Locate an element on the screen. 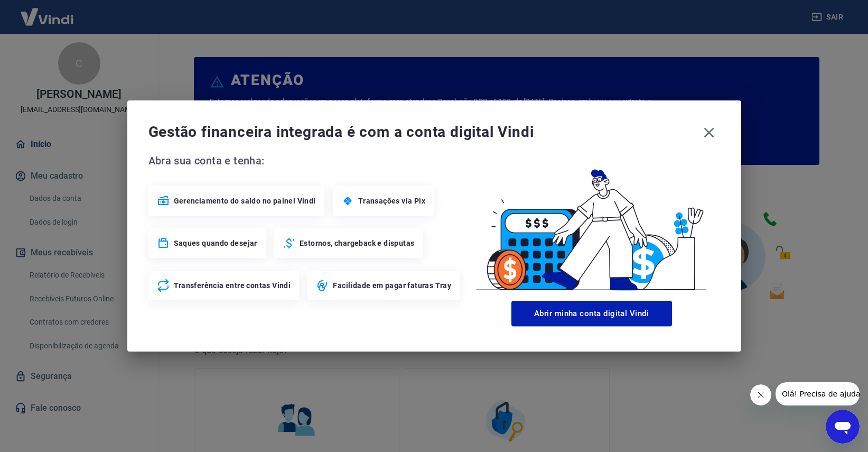 This screenshot has height=452, width=868. span: Olá! Precisa de ajuda? is located at coordinates (47, 12).